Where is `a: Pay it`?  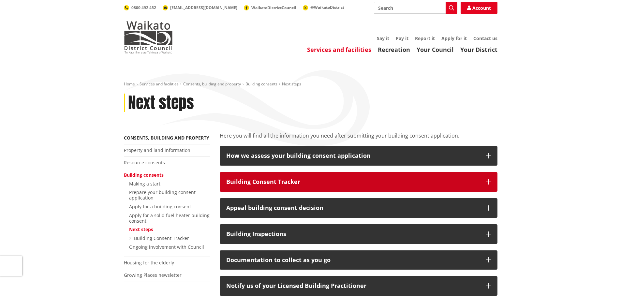
a: Pay it is located at coordinates (402, 38).